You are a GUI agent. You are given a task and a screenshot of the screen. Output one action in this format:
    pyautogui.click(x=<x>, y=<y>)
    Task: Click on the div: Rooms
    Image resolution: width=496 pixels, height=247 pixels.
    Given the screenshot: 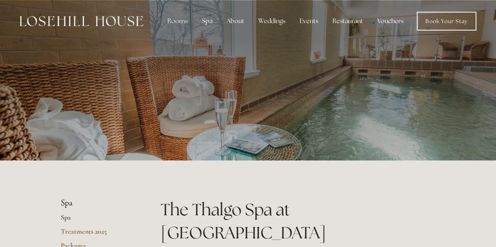 What is the action you would take?
    pyautogui.click(x=178, y=21)
    